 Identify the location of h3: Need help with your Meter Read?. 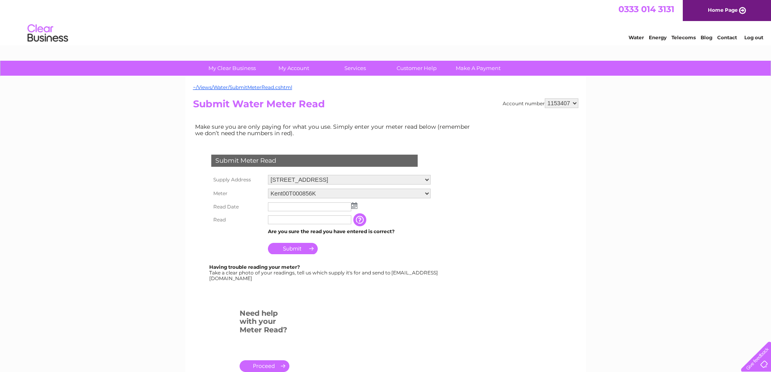
(264, 323).